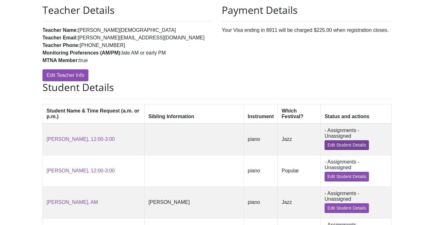 The image size is (434, 225). I want to click on h2: Payment Details, so click(307, 10).